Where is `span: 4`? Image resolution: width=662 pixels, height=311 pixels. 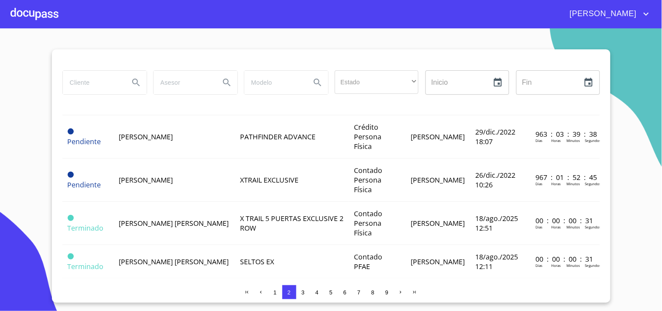 span: 4 is located at coordinates (317, 292).